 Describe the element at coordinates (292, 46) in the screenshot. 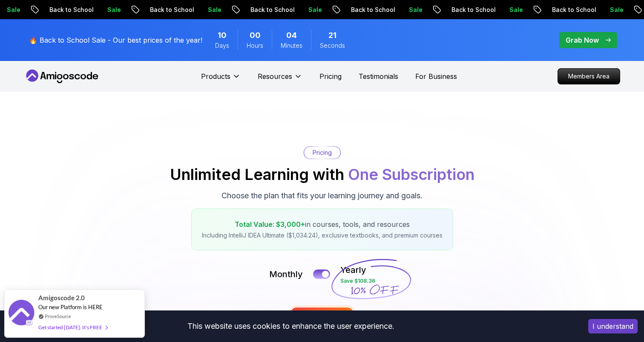

I see `span: Minutes` at that location.